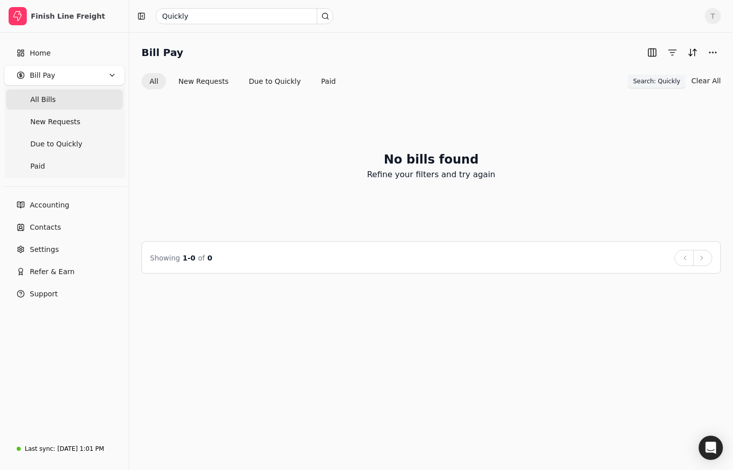 This screenshot has width=733, height=470. I want to click on span: Showing, so click(165, 258).